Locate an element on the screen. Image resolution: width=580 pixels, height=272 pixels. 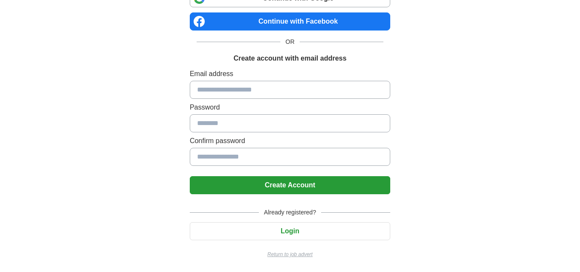
span: OR is located at coordinates (290, 42).